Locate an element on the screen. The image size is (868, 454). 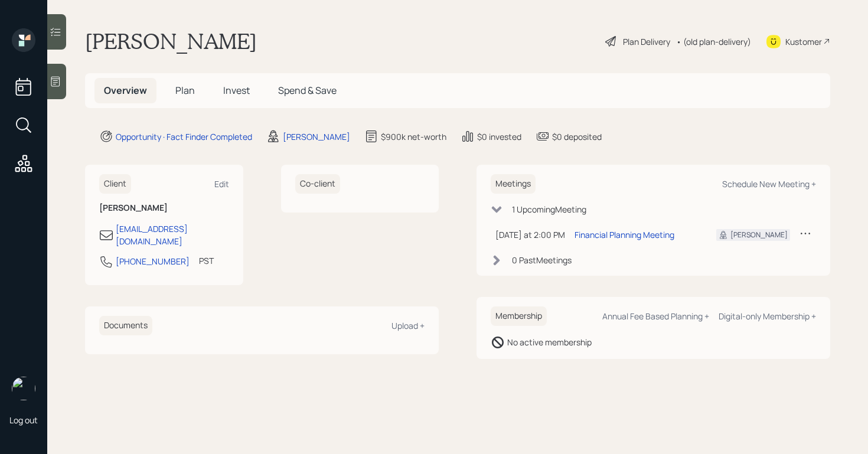
h6: Meetings is located at coordinates (513, 184).